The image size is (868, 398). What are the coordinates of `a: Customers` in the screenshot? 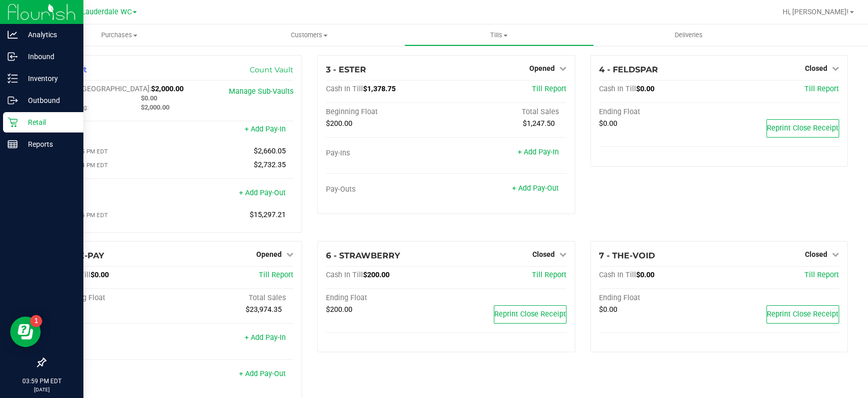 It's located at (309, 35).